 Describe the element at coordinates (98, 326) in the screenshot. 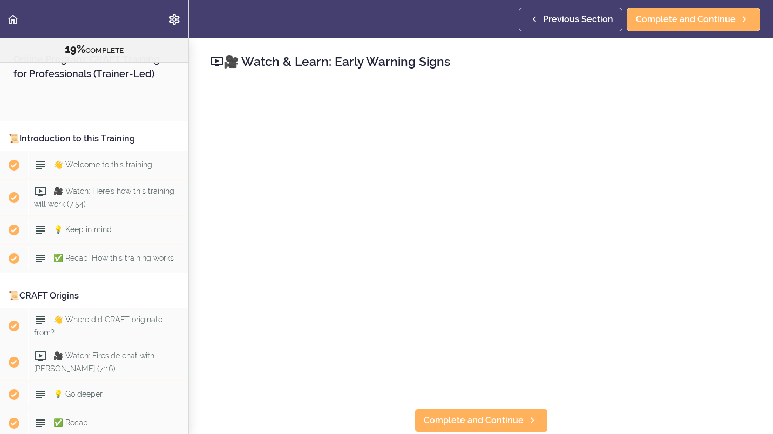

I see `span: 👋 Where did CRAFT originate from?` at that location.